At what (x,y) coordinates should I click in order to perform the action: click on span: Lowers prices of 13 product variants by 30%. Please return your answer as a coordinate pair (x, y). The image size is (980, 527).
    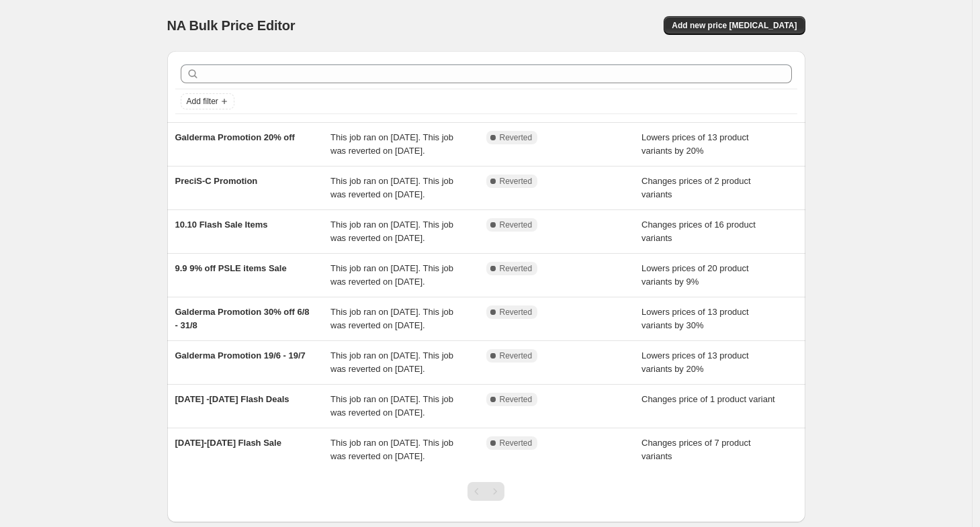
    Looking at the image, I should click on (695, 318).